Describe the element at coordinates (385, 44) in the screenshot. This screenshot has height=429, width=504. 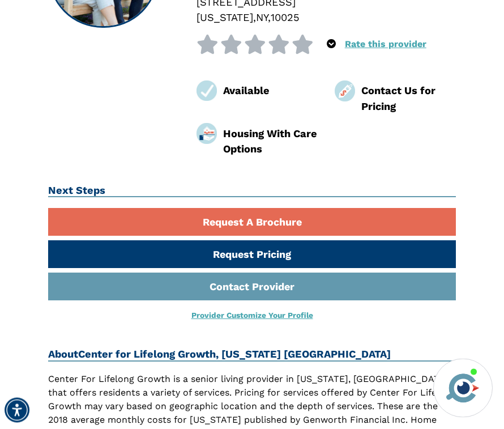
I see `a: Rate this provider` at that location.